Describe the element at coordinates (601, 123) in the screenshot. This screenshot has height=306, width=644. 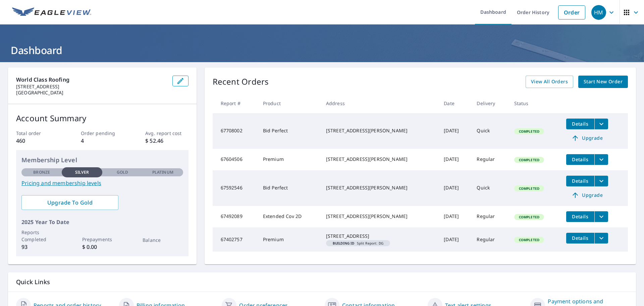
I see `button: filesDropdownBtn-67708002` at that location.